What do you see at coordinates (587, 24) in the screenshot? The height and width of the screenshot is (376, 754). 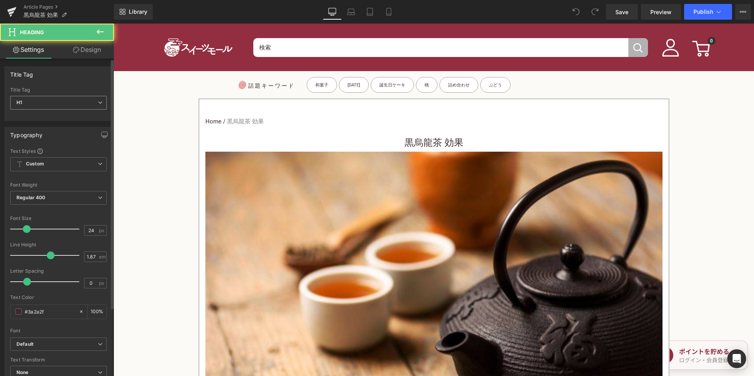 I see `a: 0` at bounding box center [587, 24].